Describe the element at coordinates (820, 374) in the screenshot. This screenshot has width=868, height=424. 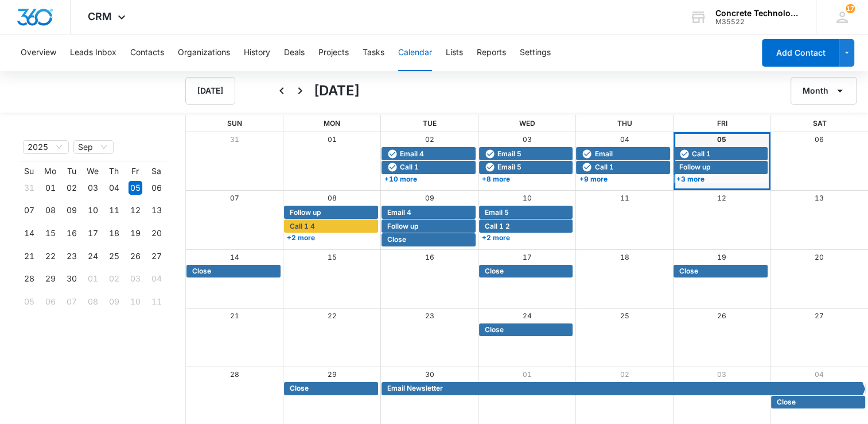
I see `a: 04` at that location.